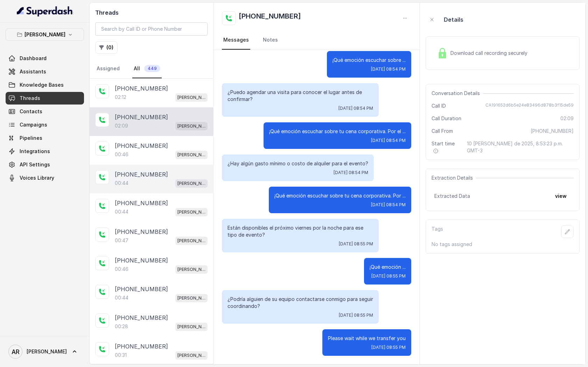  I want to click on a: Campaigns, so click(45, 125).